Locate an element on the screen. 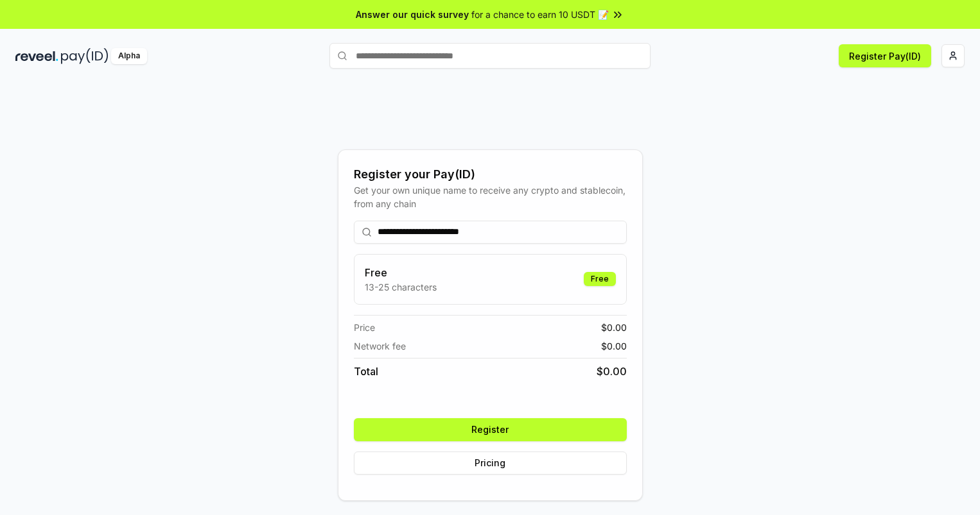  button: Register Pay(ID) is located at coordinates (885, 56).